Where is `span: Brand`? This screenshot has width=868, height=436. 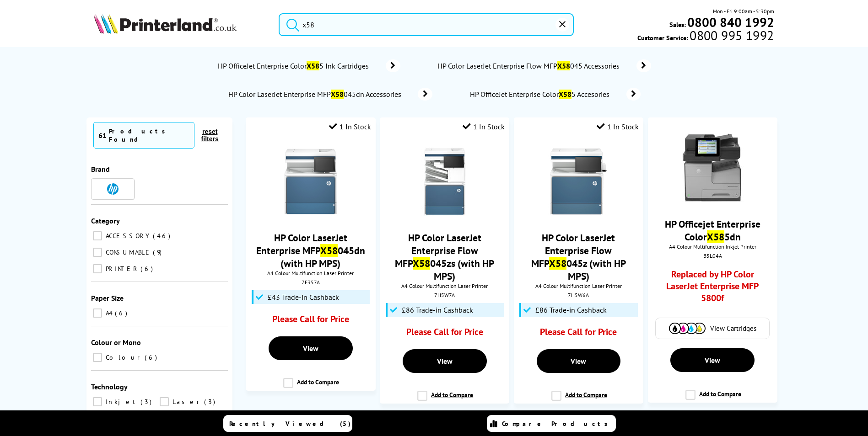
span: Brand is located at coordinates (100, 169).